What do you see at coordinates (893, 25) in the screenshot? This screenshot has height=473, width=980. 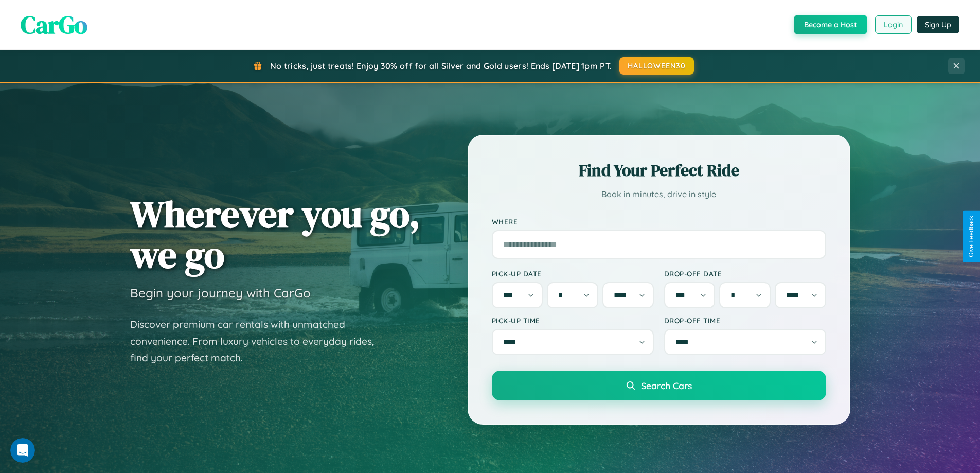 I see `button: Login` at bounding box center [893, 25].